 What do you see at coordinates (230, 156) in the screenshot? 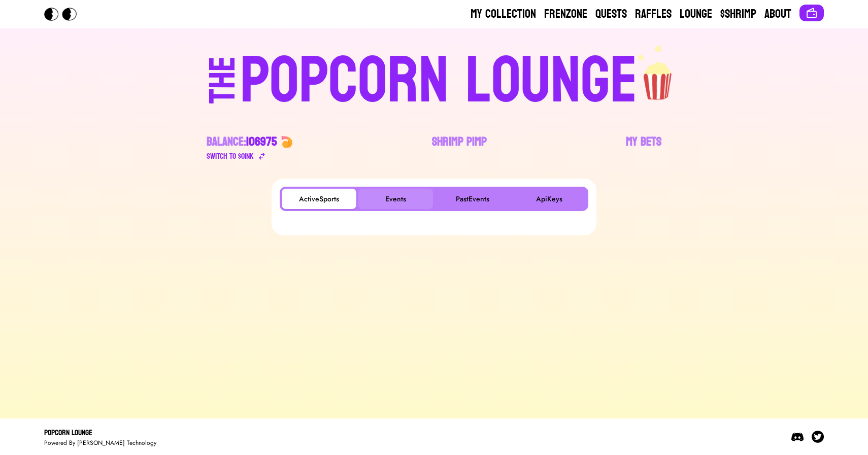
I see `div: Switch to $ OINK` at bounding box center [230, 156].